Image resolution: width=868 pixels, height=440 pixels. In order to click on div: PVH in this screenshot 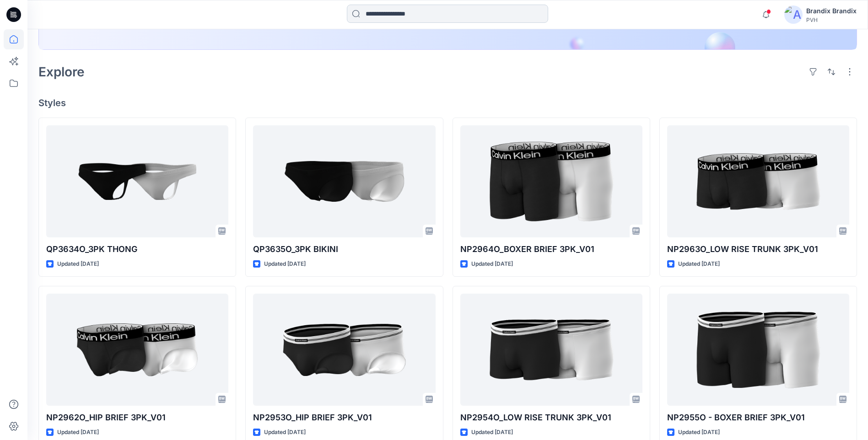, I will do `click(832, 20)`.